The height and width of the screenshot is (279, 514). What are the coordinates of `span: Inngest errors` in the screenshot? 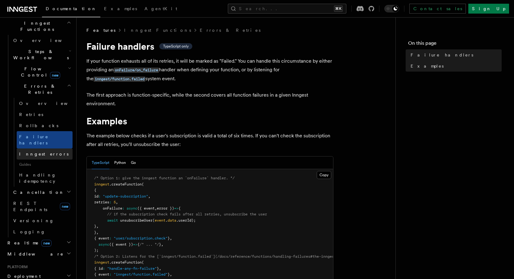 It's located at (44, 154).